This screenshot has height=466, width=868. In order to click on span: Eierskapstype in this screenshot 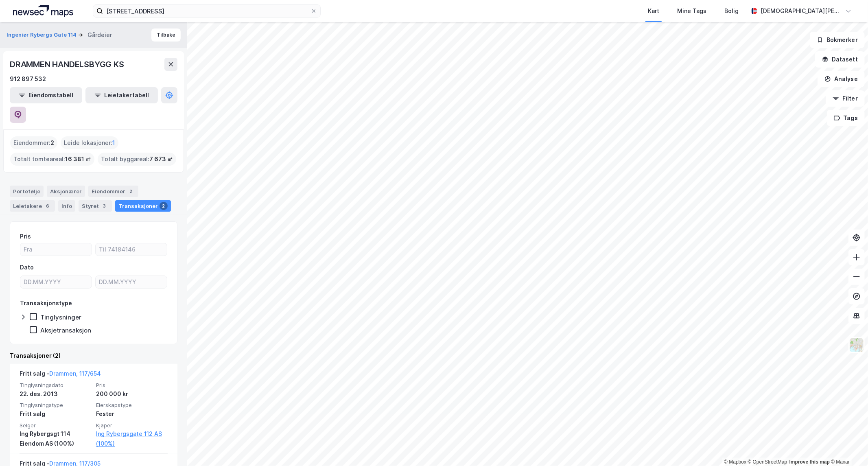, I will do `click(132, 405)`.